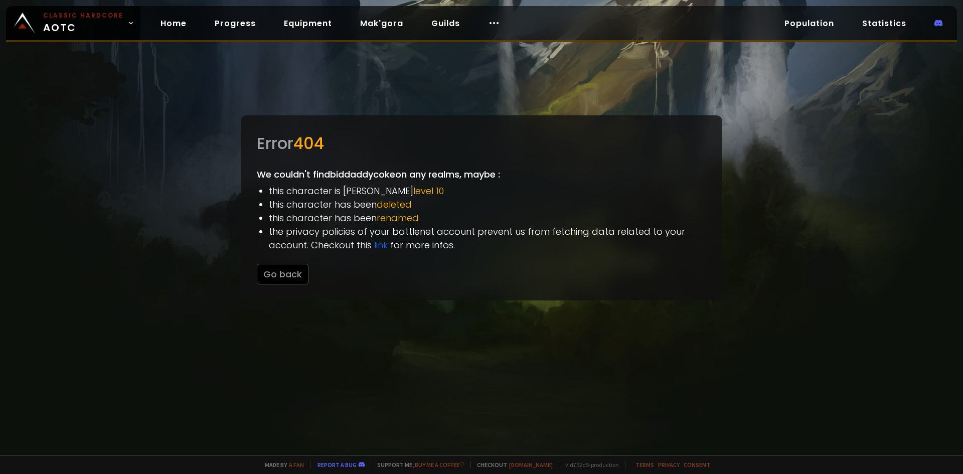 This screenshot has height=474, width=963. What do you see at coordinates (512, 465) in the screenshot?
I see `span: Checkout` at bounding box center [512, 465].